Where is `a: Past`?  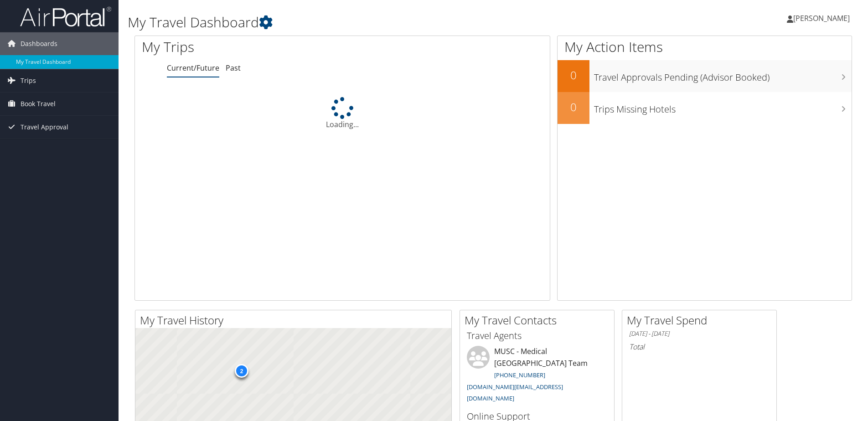 a: Past is located at coordinates (233, 68).